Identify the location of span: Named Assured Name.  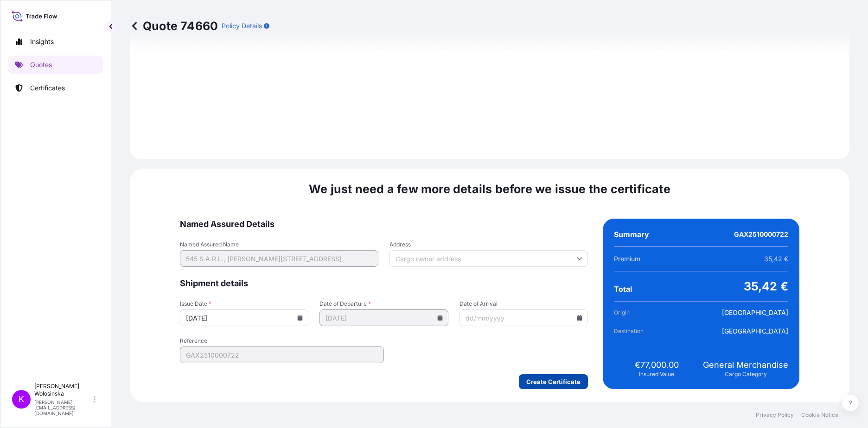
(279, 244).